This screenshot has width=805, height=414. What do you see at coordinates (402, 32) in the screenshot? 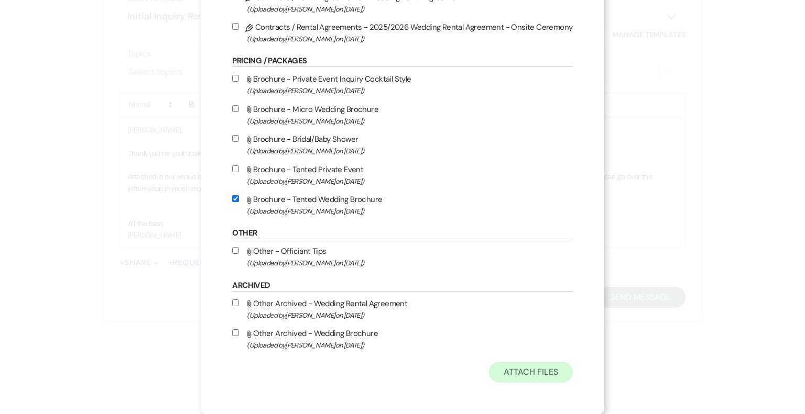
I see `label: Contracts / Rental Agreements - 2025/2026 Wedding Rental Agreement - Onsite Ceremony` at bounding box center [402, 32].